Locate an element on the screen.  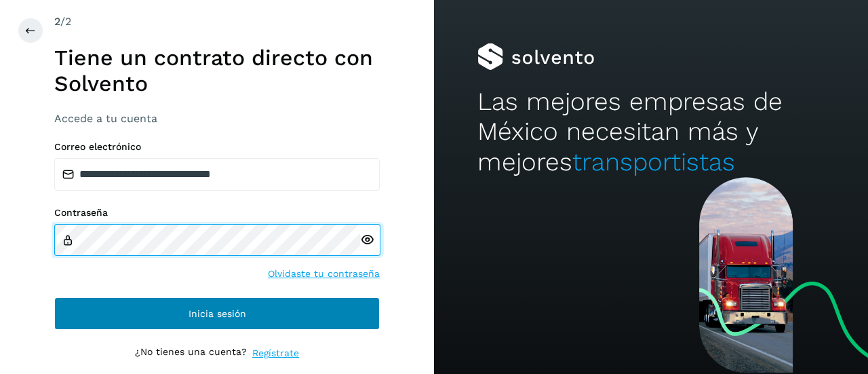
span: 2 is located at coordinates (57, 21).